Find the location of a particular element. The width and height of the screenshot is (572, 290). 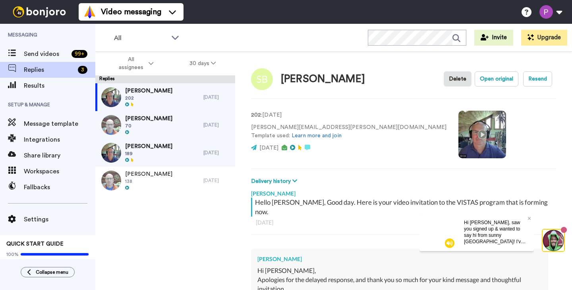

button: Invite is located at coordinates (493, 38).